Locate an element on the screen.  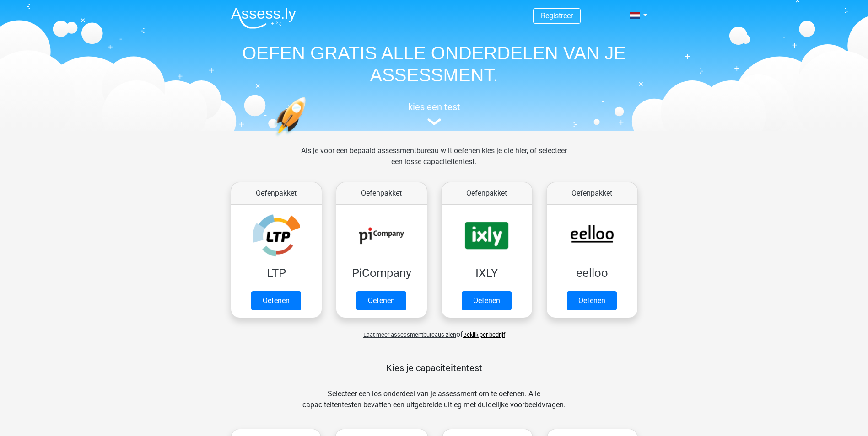
h5: kies een test is located at coordinates (434, 107).